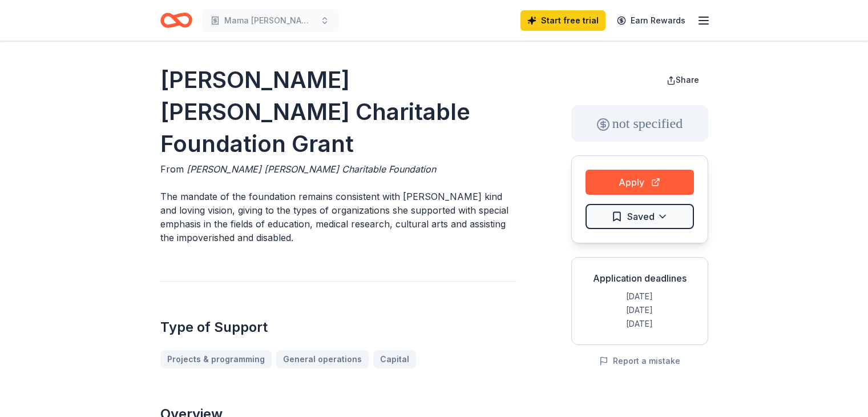 The image size is (868, 417). I want to click on a: Projects & programming, so click(216, 359).